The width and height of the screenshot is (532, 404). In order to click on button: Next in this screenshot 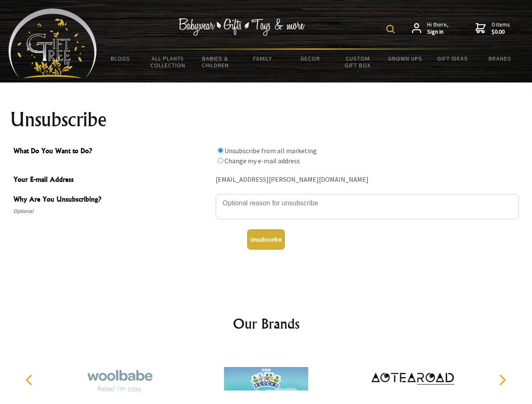, I will do `click(502, 381)`.